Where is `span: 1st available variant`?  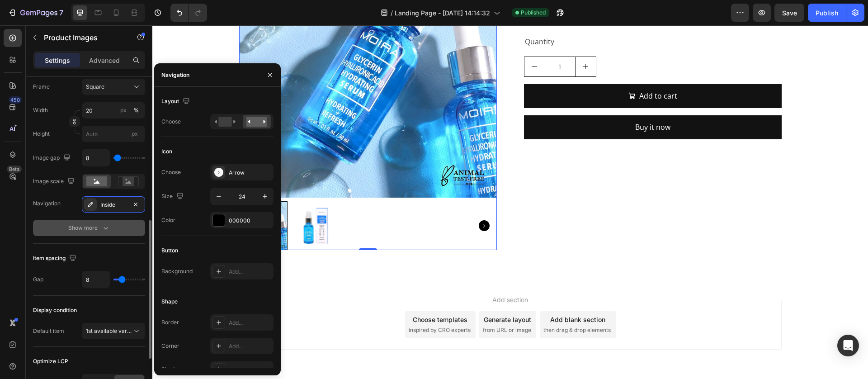 span: 1st available variant is located at coordinates (111, 331).